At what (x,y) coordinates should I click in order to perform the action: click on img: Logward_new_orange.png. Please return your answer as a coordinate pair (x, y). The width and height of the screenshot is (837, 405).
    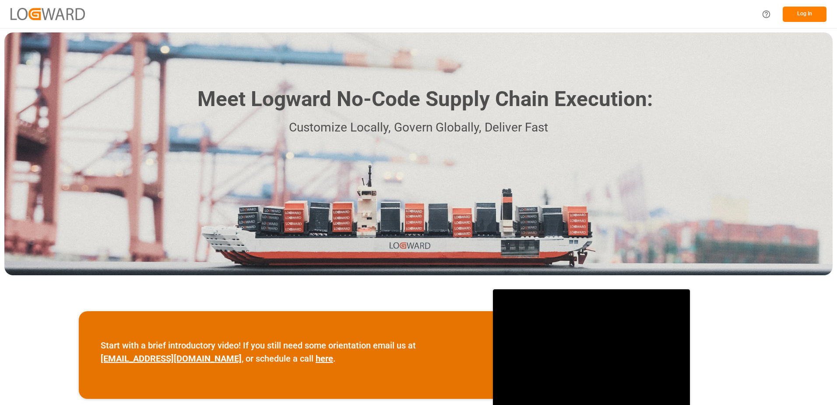
    Looking at the image, I should click on (48, 14).